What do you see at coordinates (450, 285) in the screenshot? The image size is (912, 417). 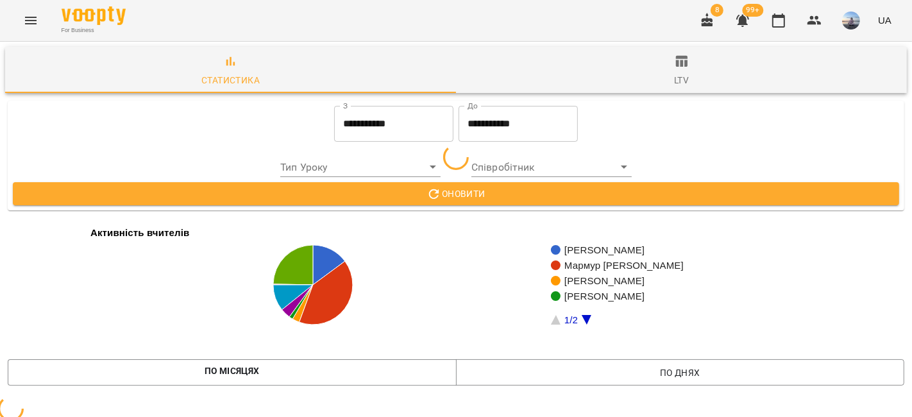 I see `svg: A chart.` at bounding box center [450, 285].